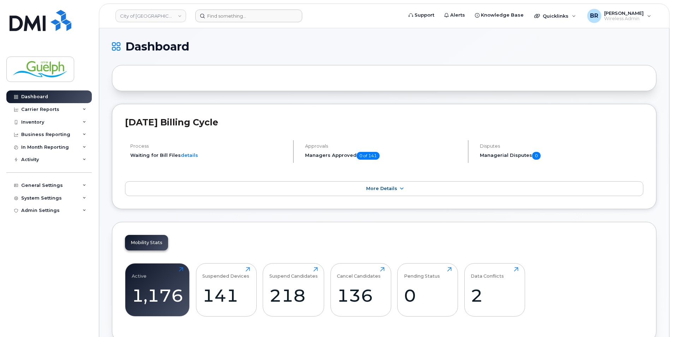 The width and height of the screenshot is (673, 337). Describe the element at coordinates (368, 156) in the screenshot. I see `span: 0 of 141` at that location.